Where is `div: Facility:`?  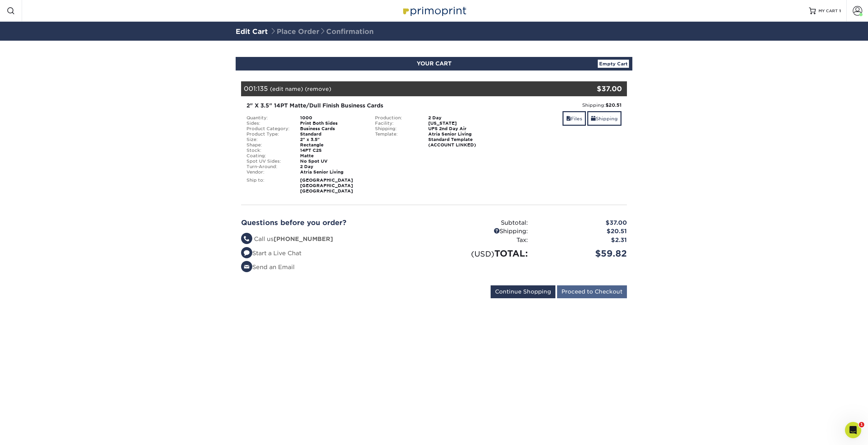
div: Facility: is located at coordinates (396, 123).